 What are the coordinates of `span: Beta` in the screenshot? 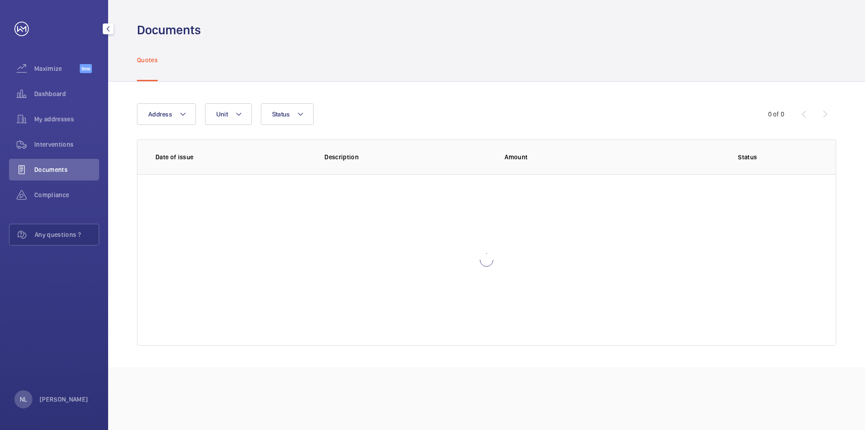 It's located at (86, 69).